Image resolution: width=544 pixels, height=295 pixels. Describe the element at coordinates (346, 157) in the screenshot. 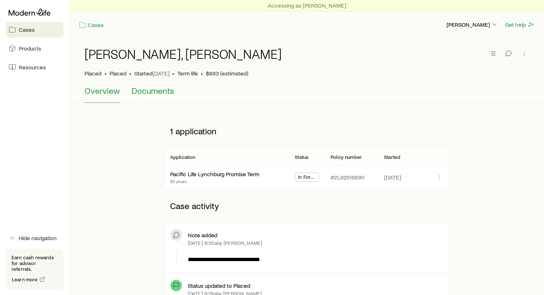

I see `p: Policy number` at that location.